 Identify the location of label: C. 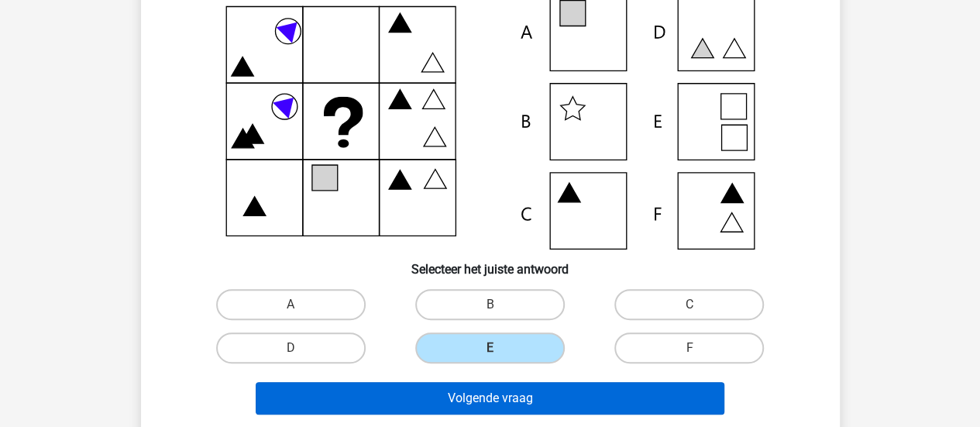
(689, 304).